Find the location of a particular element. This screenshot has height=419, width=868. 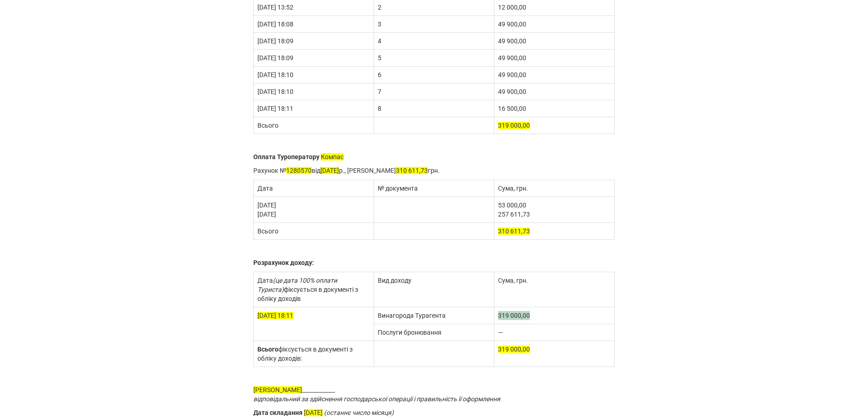

td: 5 is located at coordinates (434, 58).